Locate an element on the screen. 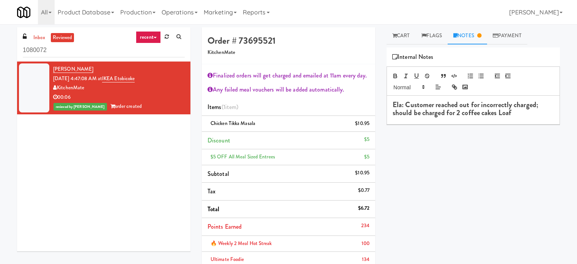 The width and height of the screenshot is (577, 264). input: Search vision orders is located at coordinates (104, 50).